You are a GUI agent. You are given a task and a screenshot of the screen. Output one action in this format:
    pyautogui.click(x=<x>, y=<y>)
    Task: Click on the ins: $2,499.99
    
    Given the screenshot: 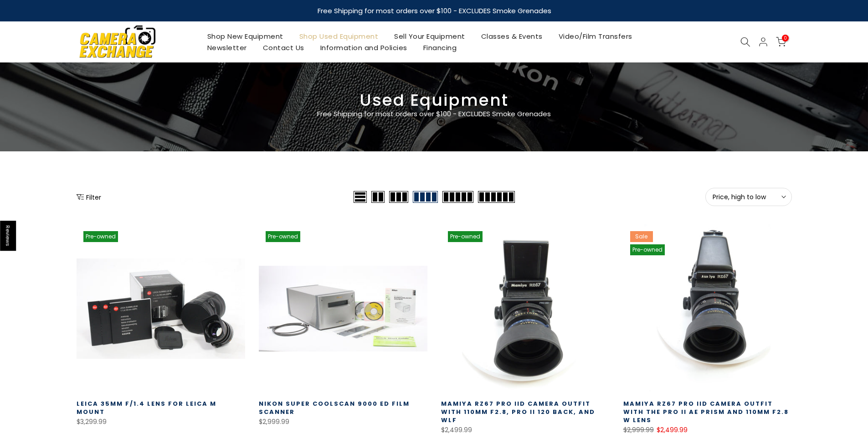 What is the action you would take?
    pyautogui.click(x=672, y=430)
    